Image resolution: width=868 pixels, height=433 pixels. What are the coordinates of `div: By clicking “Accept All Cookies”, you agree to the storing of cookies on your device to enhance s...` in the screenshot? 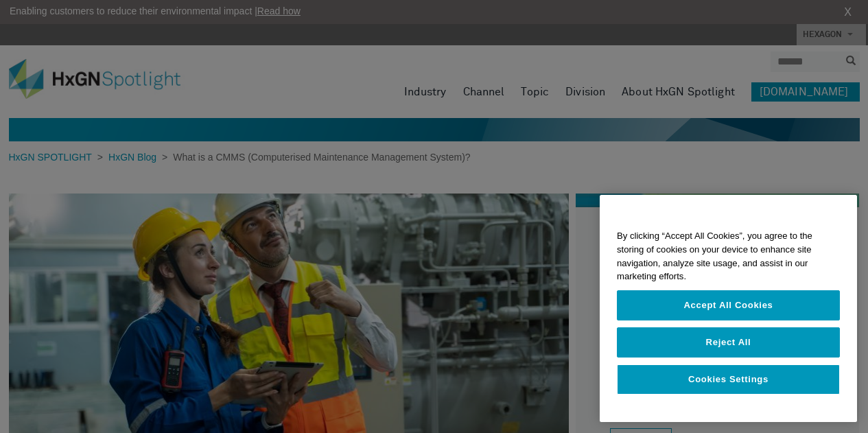 It's located at (728, 256).